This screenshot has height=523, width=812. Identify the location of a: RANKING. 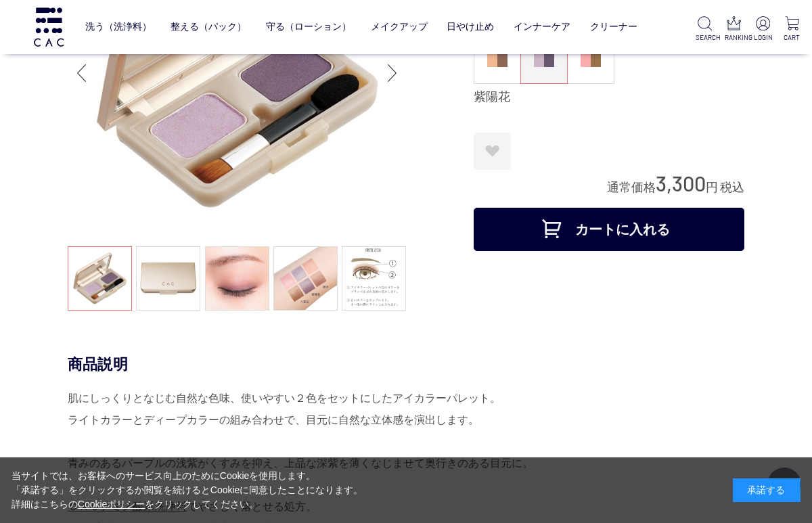
(733, 29).